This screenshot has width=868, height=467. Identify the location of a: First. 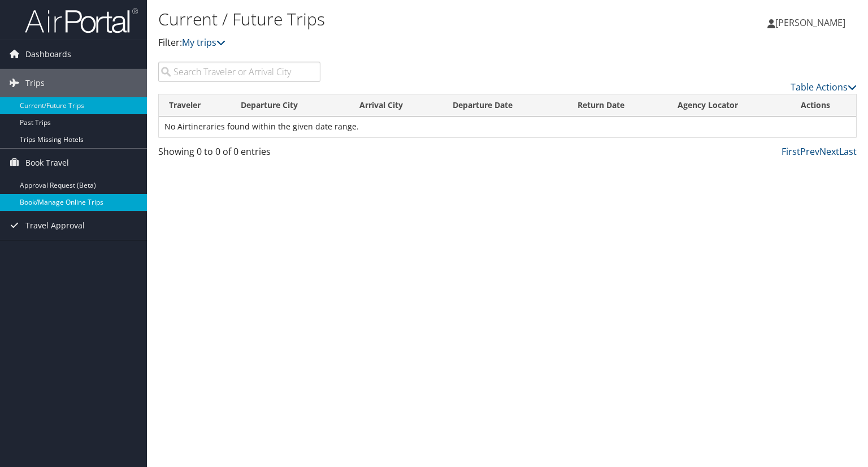
(791, 151).